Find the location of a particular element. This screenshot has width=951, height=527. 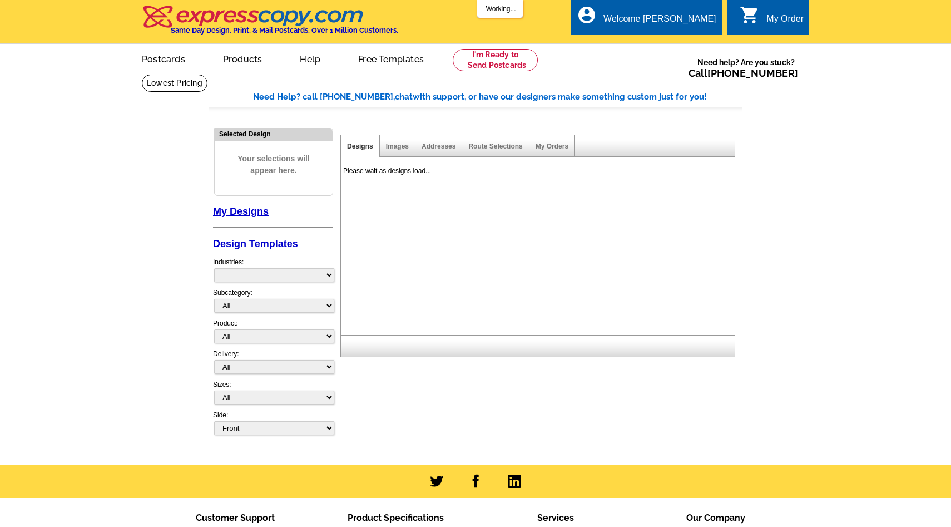

img: help is located at coordinates (672, 60).